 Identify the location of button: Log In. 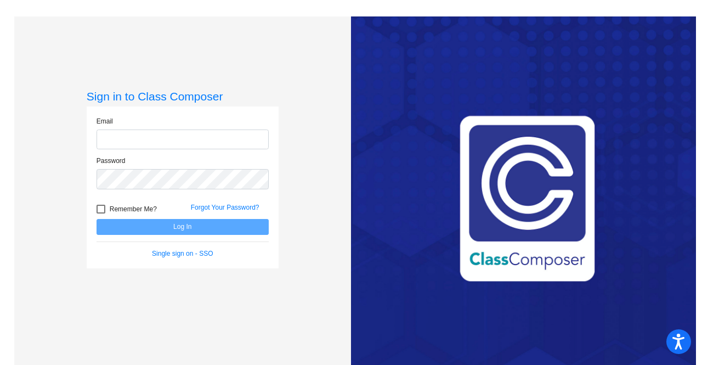
(183, 226).